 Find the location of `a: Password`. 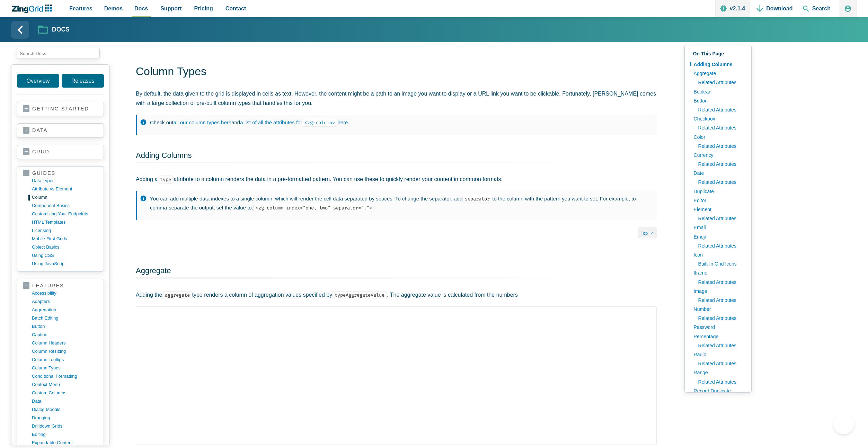

a: Password is located at coordinates (718, 327).